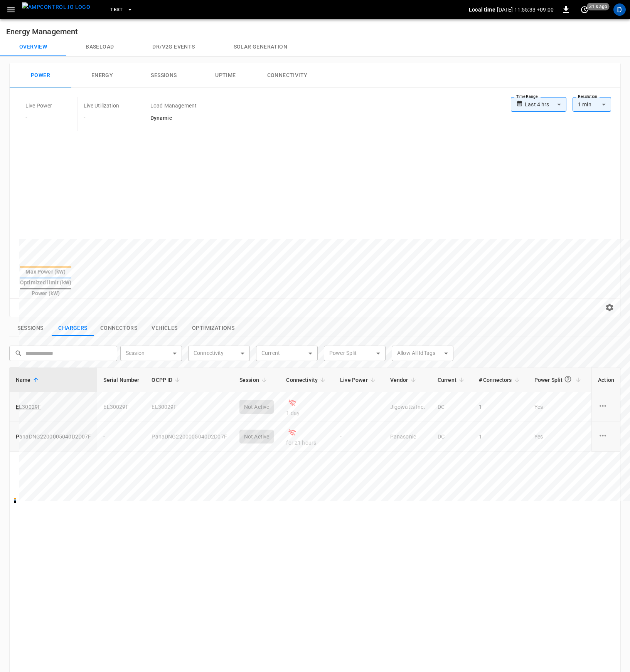 This screenshot has height=672, width=630. What do you see at coordinates (482, 10) in the screenshot?
I see `p: Local time` at bounding box center [482, 10].